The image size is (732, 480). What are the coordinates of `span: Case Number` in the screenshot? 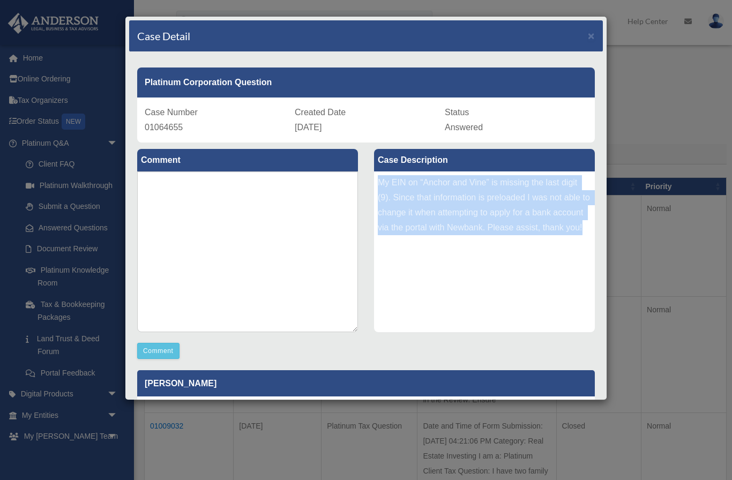 It's located at (171, 112).